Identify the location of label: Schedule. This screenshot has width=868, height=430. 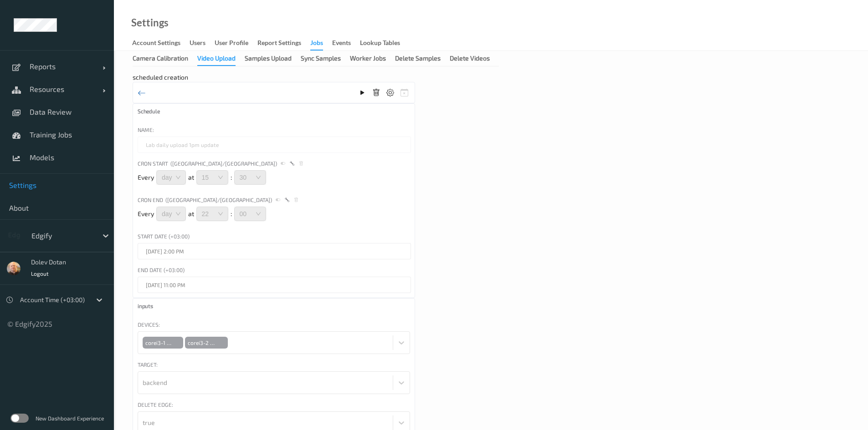
(183, 114).